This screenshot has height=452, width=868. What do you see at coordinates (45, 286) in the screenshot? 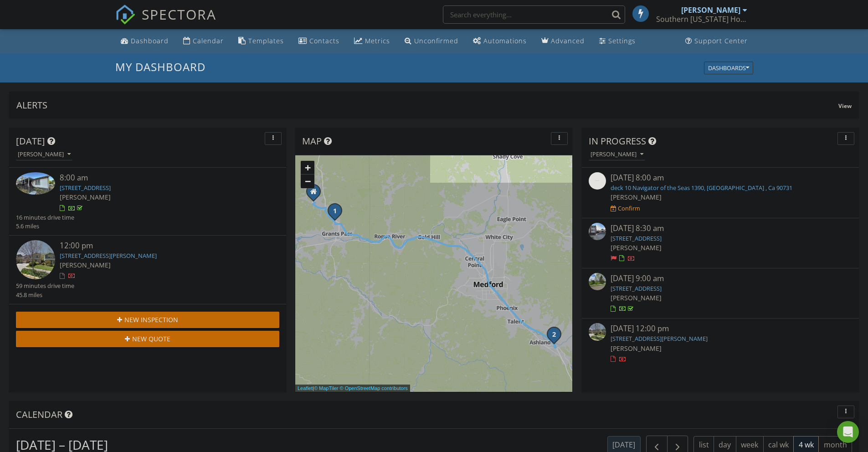
I see `div: 59 minutes drive time` at bounding box center [45, 286].